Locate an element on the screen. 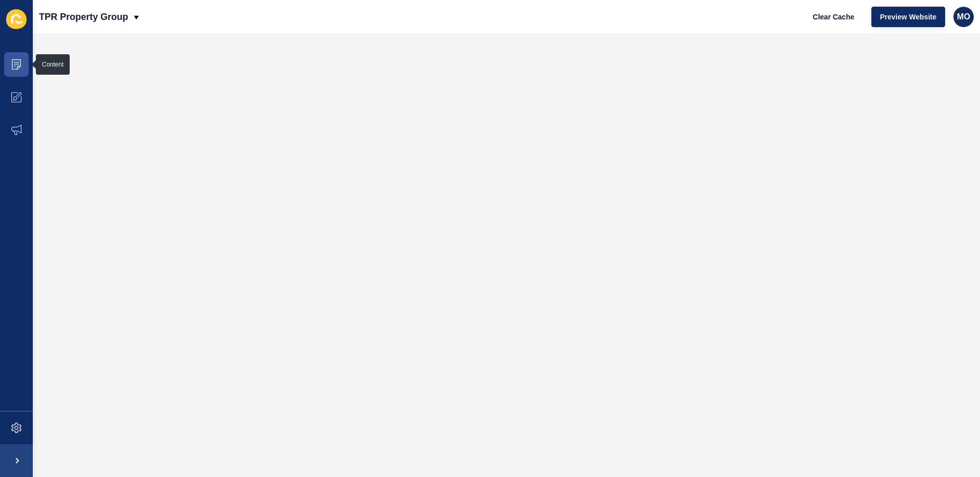 The image size is (980, 477). button: Clear Cache is located at coordinates (833, 17).